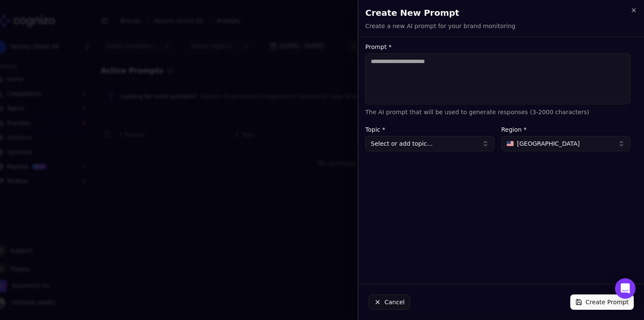 Image resolution: width=644 pixels, height=320 pixels. Describe the element at coordinates (389, 302) in the screenshot. I see `button: Cancel` at that location.